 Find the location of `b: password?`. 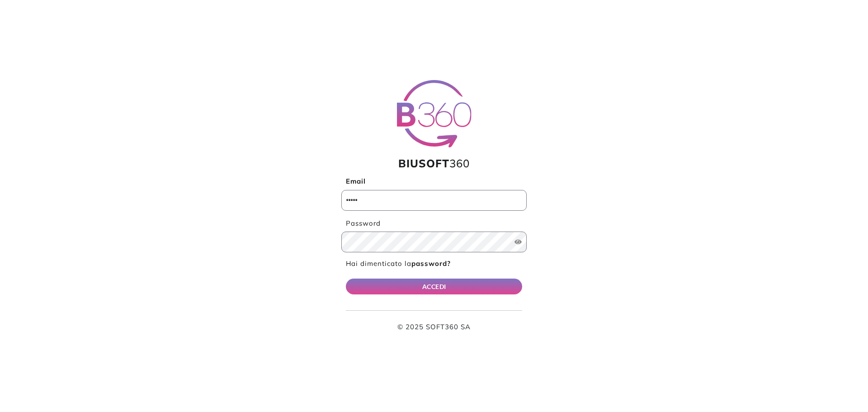

b: password? is located at coordinates (431, 263).